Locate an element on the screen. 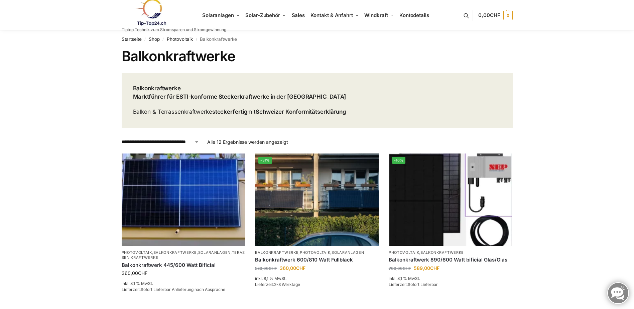 This screenshot has height=309, width=634. a: Sales is located at coordinates (298, 15).